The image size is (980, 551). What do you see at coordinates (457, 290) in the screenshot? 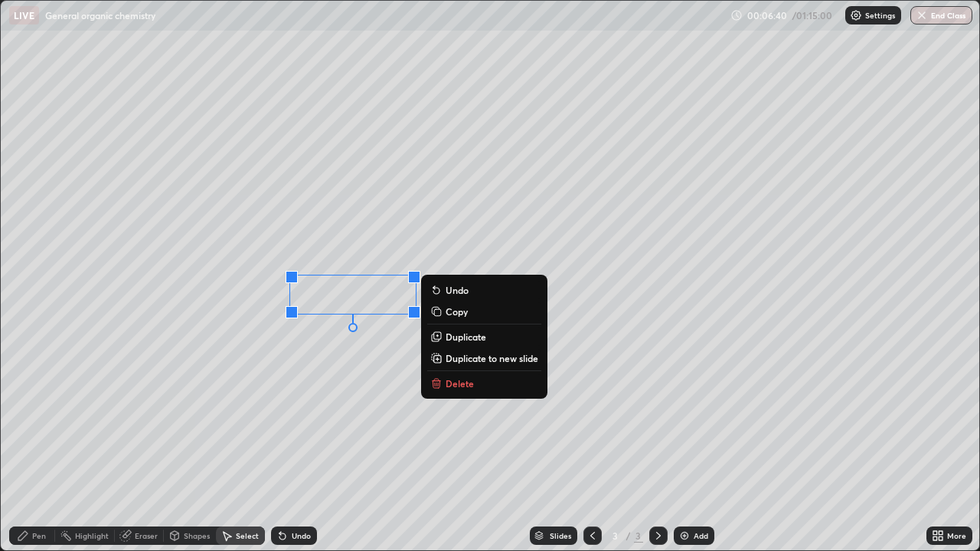
I see `p: Undo` at bounding box center [457, 290].